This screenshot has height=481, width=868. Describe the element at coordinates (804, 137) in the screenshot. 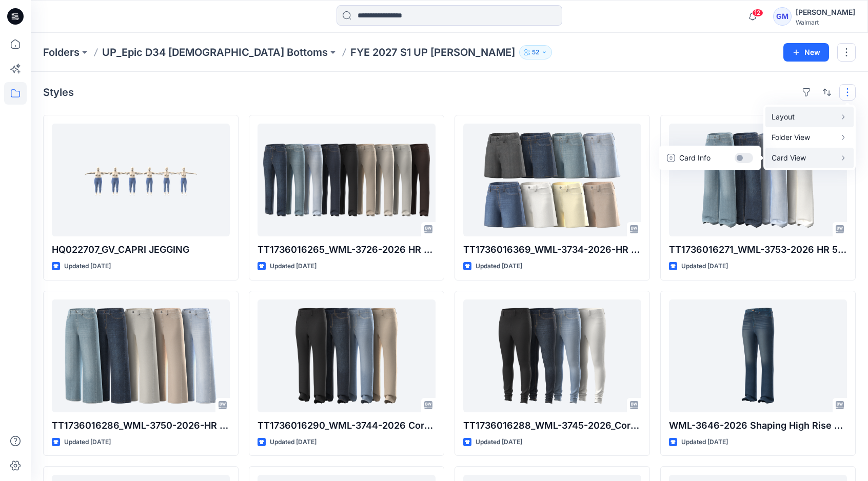

I see `p: Folder View` at that location.